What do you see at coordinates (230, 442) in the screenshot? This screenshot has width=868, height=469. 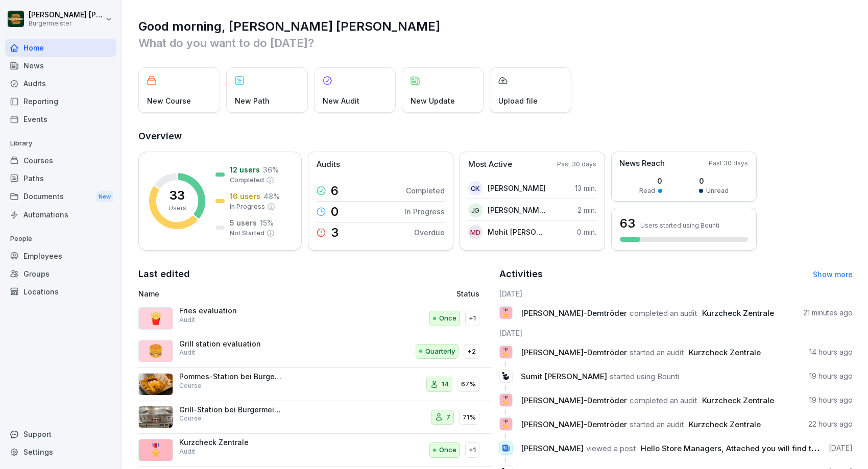 I see `p: Kurzcheck Zentrale` at bounding box center [230, 442].